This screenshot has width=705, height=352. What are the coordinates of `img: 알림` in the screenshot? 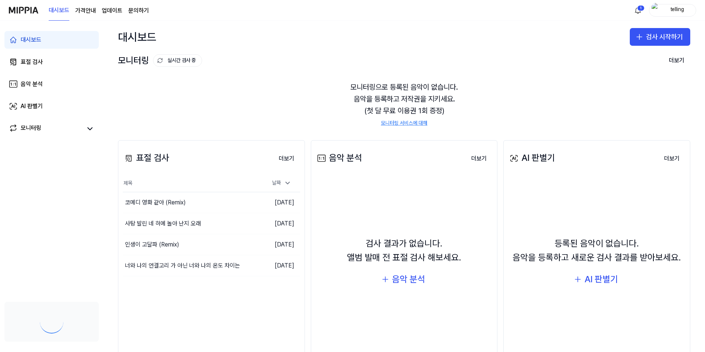 It's located at (638, 10).